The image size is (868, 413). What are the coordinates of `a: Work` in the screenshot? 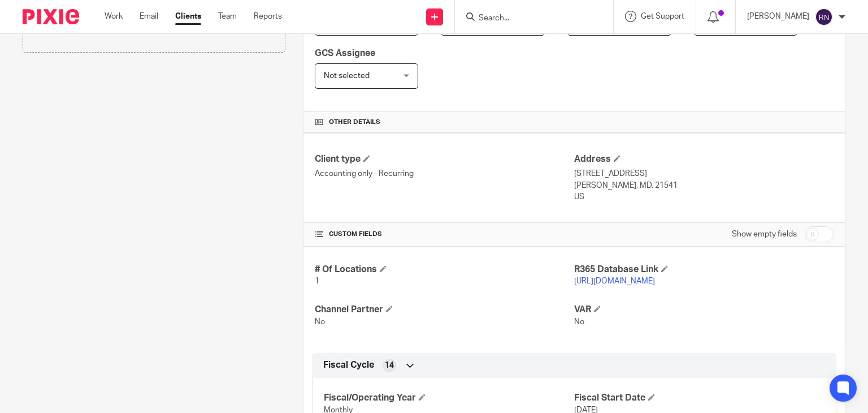 It's located at (114, 16).